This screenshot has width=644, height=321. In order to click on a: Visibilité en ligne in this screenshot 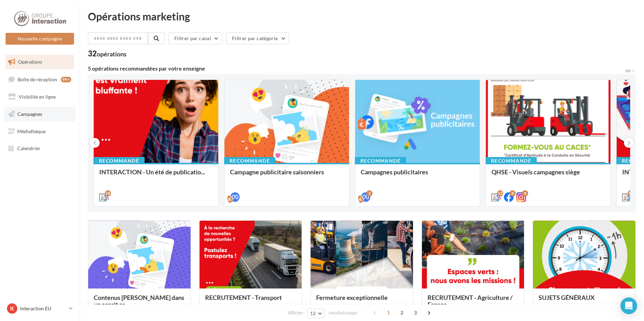, I will do `click(40, 97)`.